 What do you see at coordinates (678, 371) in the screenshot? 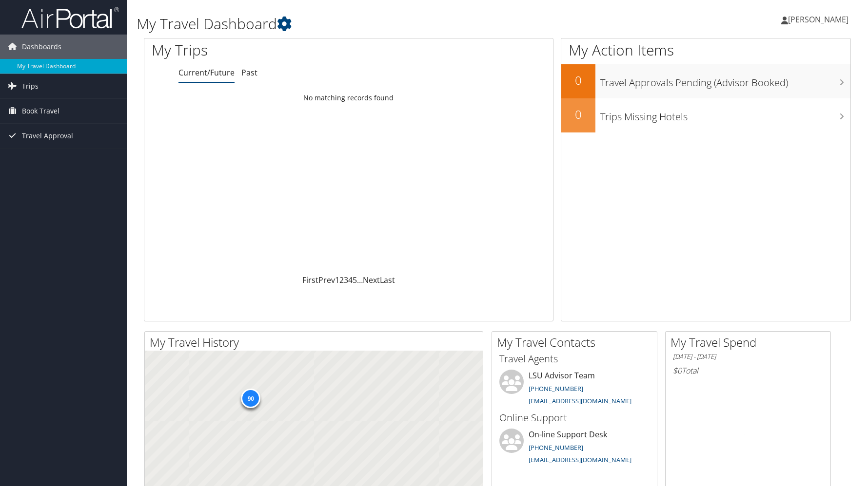
I see `span: $0` at bounding box center [678, 371].